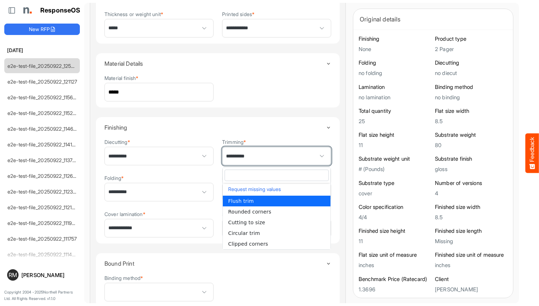 The image size is (539, 306). What do you see at coordinates (472, 135) in the screenshot?
I see `h6: Substrate weight` at bounding box center [472, 135].